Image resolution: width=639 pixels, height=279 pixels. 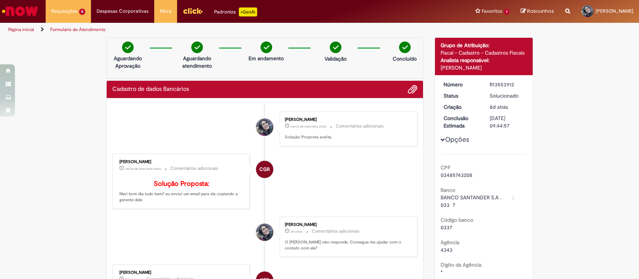 What do you see at coordinates (64, 11) in the screenshot?
I see `span: Requisições` at bounding box center [64, 11].